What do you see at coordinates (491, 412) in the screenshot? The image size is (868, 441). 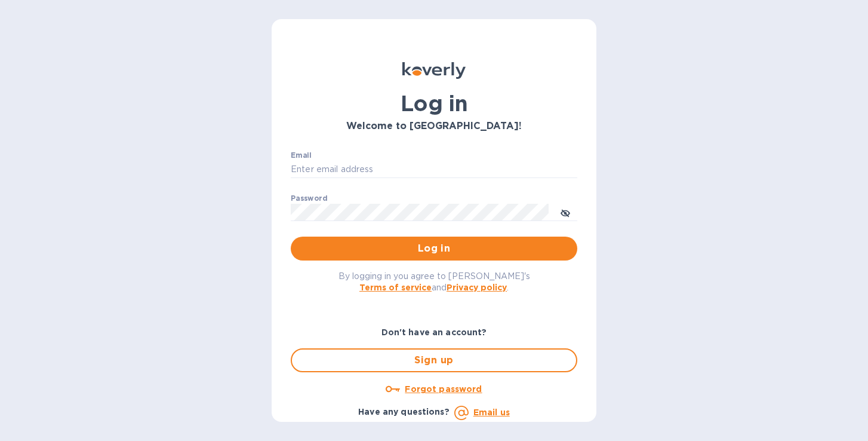 I see `b: Email us` at bounding box center [491, 412].